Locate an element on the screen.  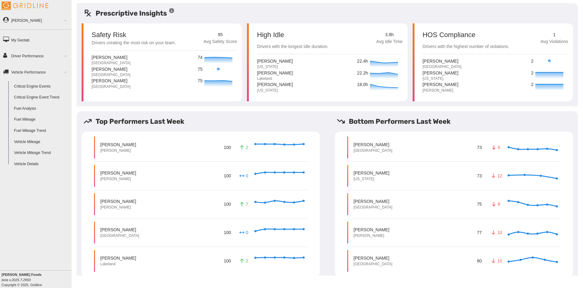
p: 1 is located at coordinates (555, 35).